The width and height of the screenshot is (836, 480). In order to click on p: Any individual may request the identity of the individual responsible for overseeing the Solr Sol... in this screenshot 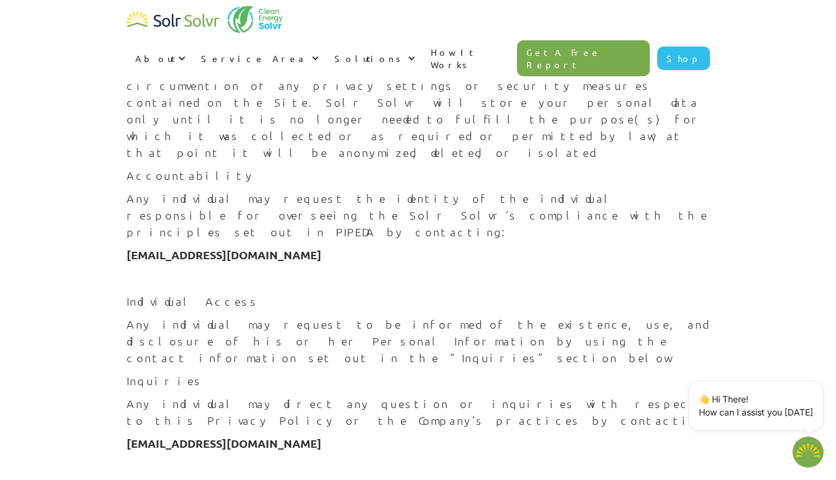, I will do `click(418, 215)`.